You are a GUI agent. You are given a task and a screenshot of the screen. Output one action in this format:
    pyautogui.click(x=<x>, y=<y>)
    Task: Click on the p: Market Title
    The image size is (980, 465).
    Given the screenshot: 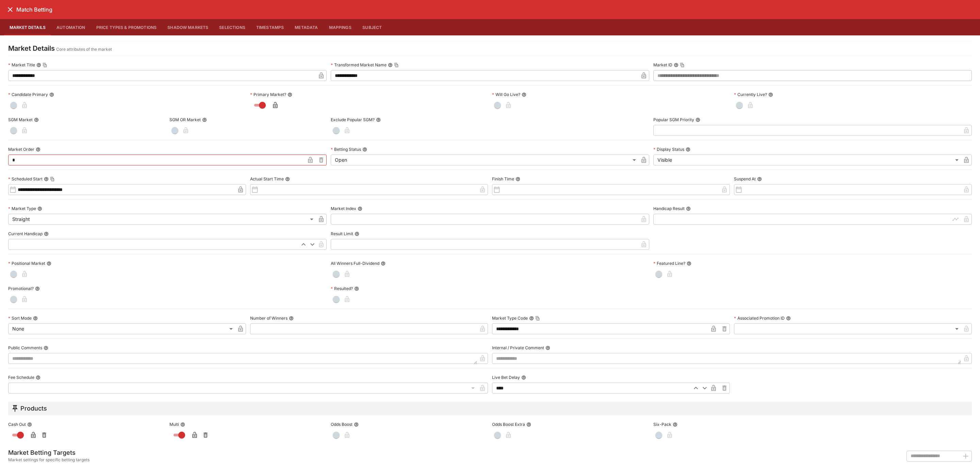 What is the action you would take?
    pyautogui.click(x=21, y=65)
    